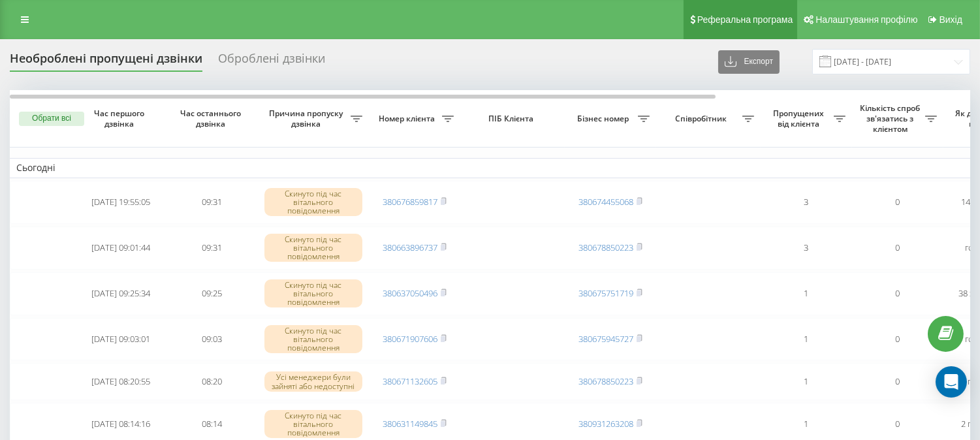 Image resolution: width=980 pixels, height=440 pixels. Describe the element at coordinates (212, 339) in the screenshot. I see `td: 09:03` at that location.